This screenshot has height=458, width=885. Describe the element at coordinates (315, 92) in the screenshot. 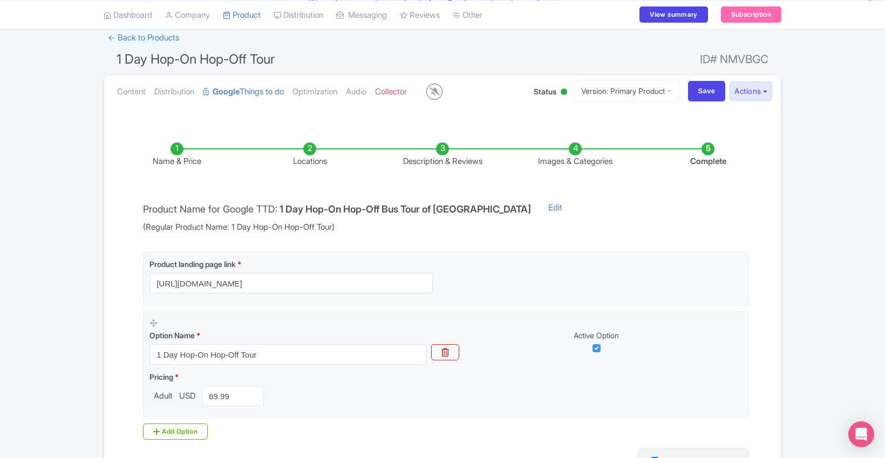

I see `a: Optimization` at that location.